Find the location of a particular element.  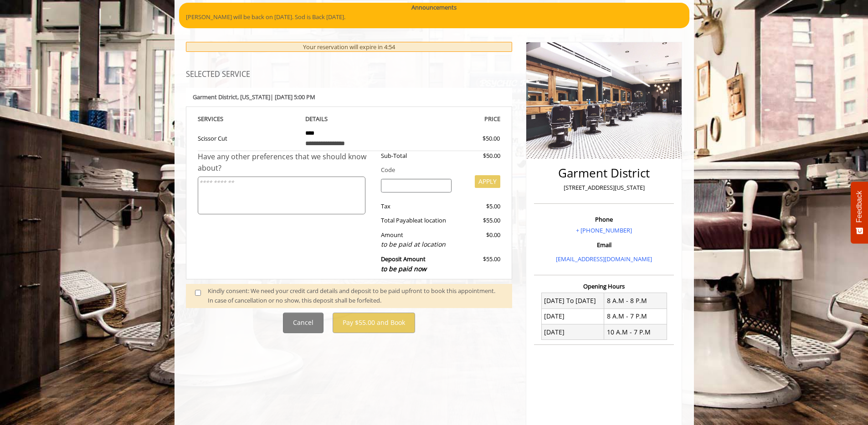

span: at location is located at coordinates (432, 221).